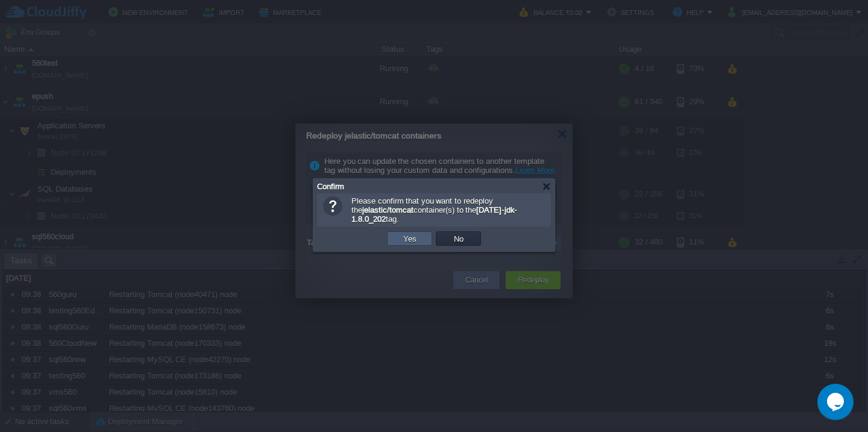  What do you see at coordinates (388, 209) in the screenshot?
I see `b: jelastic/tomcat` at bounding box center [388, 209].